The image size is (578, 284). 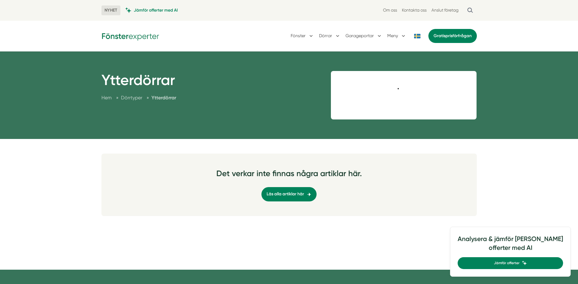 What do you see at coordinates (414, 10) in the screenshot?
I see `a: Kontakta oss` at bounding box center [414, 10].